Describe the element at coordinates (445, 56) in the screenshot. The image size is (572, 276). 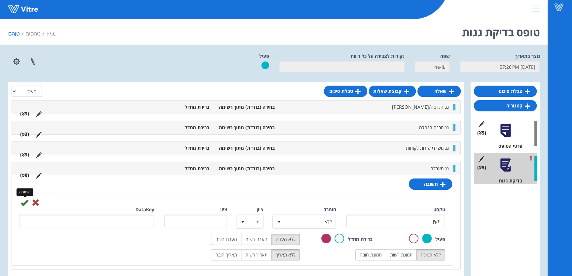
I see `label: שפה` at that location.